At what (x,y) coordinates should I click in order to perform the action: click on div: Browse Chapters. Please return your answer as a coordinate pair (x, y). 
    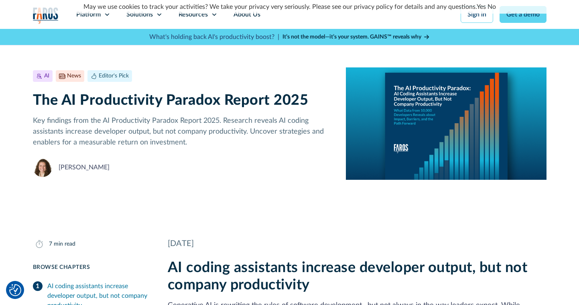
    Looking at the image, I should click on (91, 267).